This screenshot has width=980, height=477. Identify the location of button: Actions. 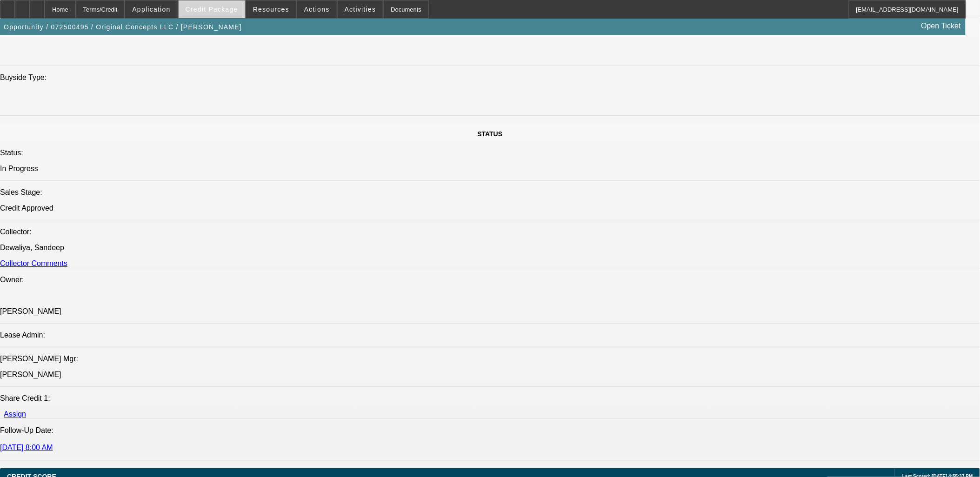
(317, 10).